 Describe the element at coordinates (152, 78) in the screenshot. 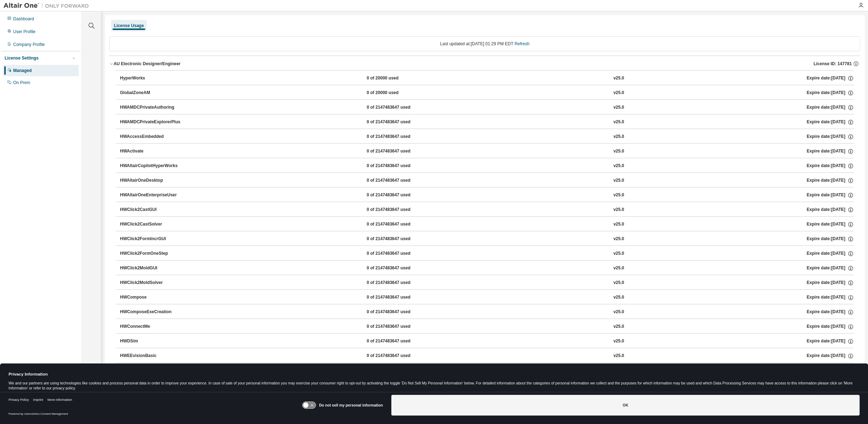

I see `div: HyperWorks` at that location.